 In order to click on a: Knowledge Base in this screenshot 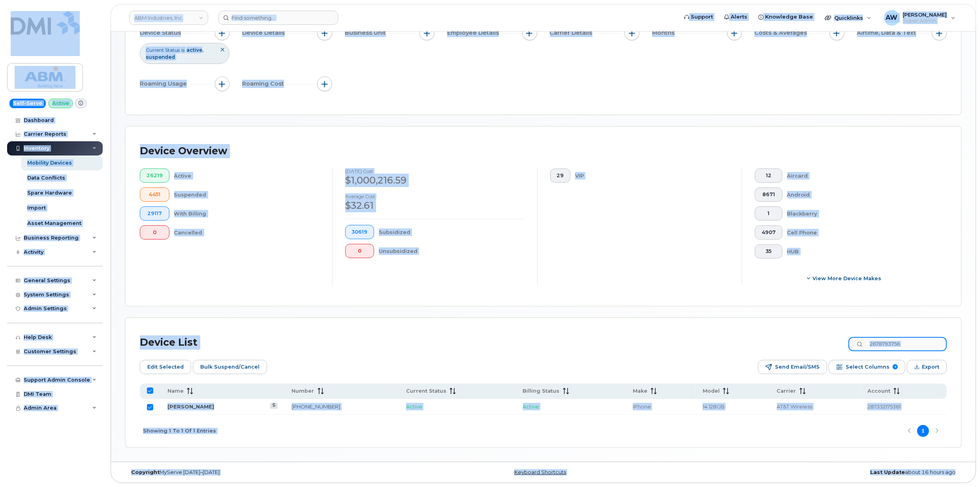, I will do `click(786, 17)`.